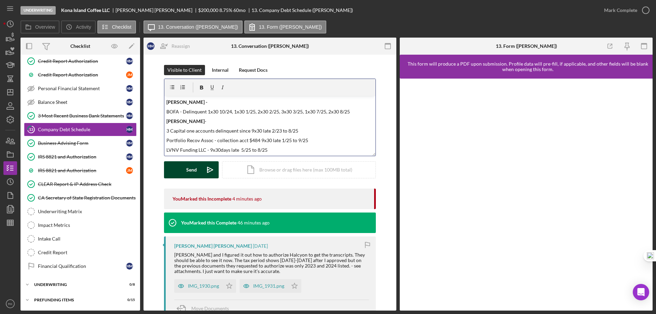 The image size is (656, 314). What do you see at coordinates (621, 10) in the screenshot?
I see `div: Mark Complete` at bounding box center [621, 10].